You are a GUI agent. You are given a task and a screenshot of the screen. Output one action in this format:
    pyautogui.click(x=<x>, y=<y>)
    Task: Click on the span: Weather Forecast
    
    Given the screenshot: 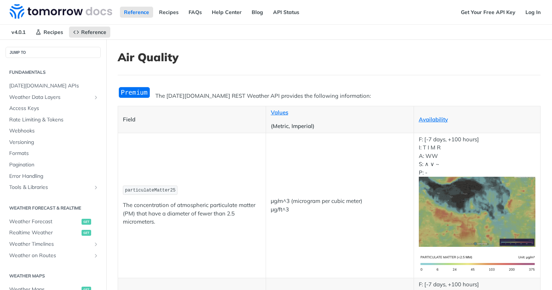 What is the action you would take?
    pyautogui.click(x=44, y=222)
    